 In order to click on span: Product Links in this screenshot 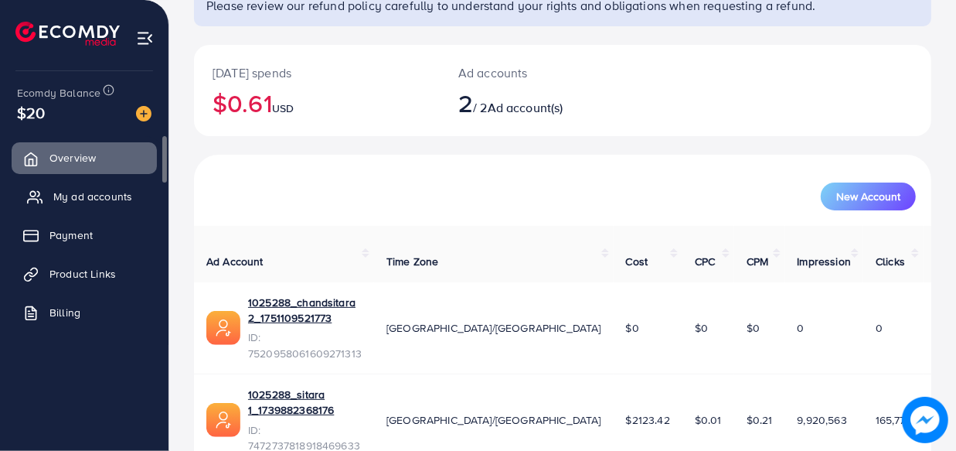, I will do `click(83, 274)`.